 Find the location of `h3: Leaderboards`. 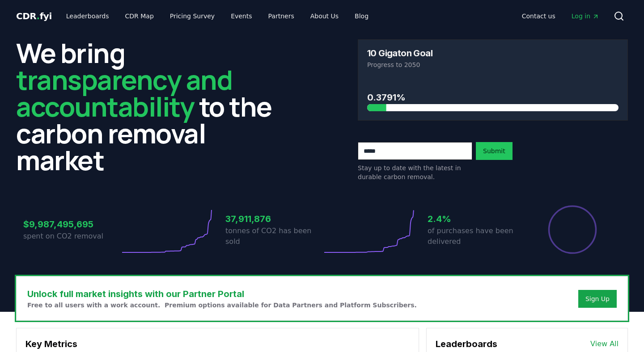

h3: Leaderboards is located at coordinates (466, 345).